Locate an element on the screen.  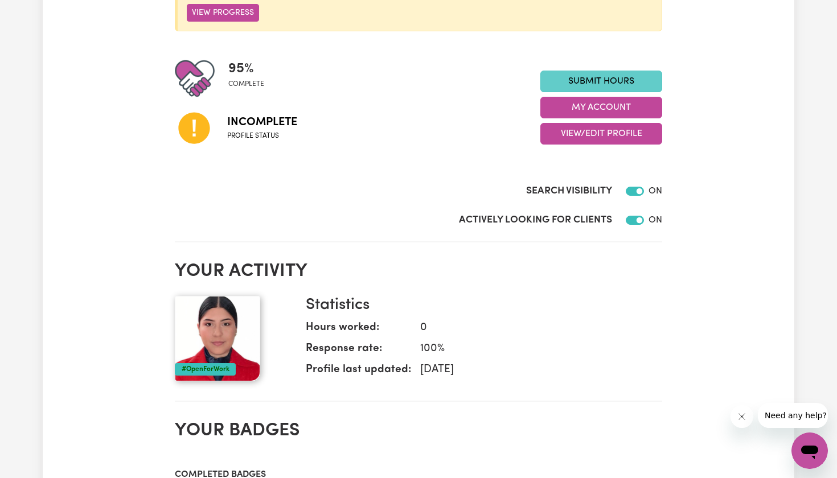
button: My Account is located at coordinates (601, 108).